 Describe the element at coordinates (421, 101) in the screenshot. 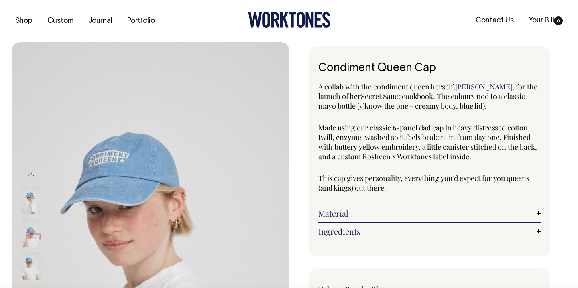

I see `span: cookbook. The colours nod to a classic mayo bottle (y’know the one - creamy body, blue lid).` at that location.